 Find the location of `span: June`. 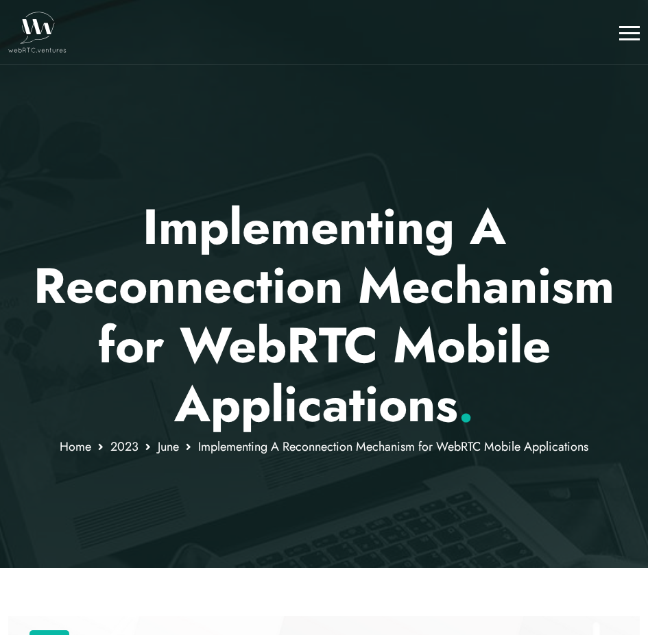

span: June is located at coordinates (168, 447).